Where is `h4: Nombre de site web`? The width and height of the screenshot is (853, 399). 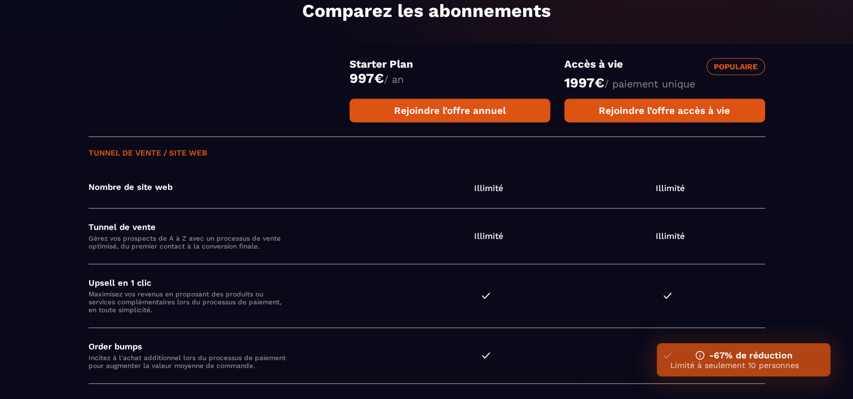 h4: Nombre de site web is located at coordinates (241, 187).